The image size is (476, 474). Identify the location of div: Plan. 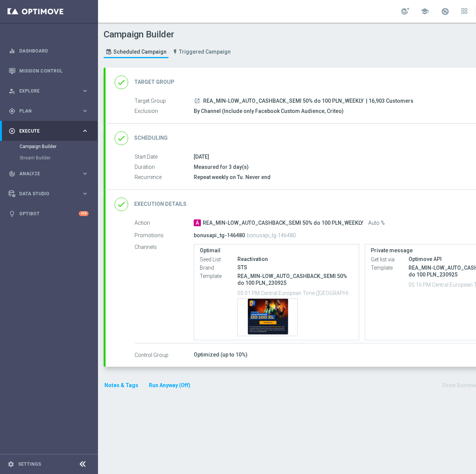
(45, 111).